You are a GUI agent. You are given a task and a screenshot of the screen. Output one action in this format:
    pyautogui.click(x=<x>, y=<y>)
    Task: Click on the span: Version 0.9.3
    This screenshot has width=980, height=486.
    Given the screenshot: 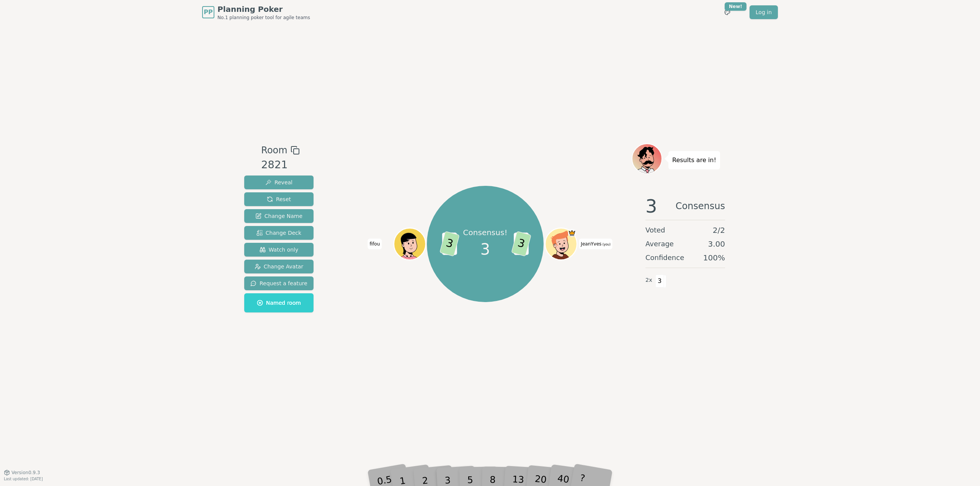 What is the action you would take?
    pyautogui.click(x=26, y=473)
    